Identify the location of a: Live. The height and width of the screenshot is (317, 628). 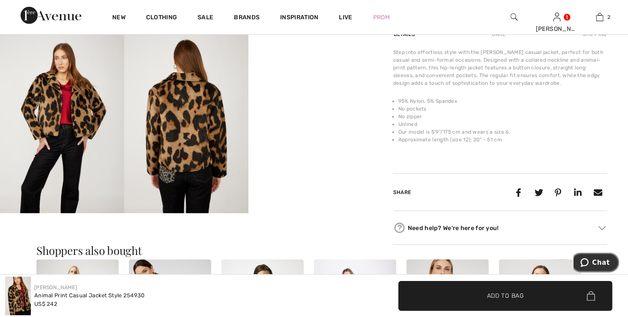
(346, 17).